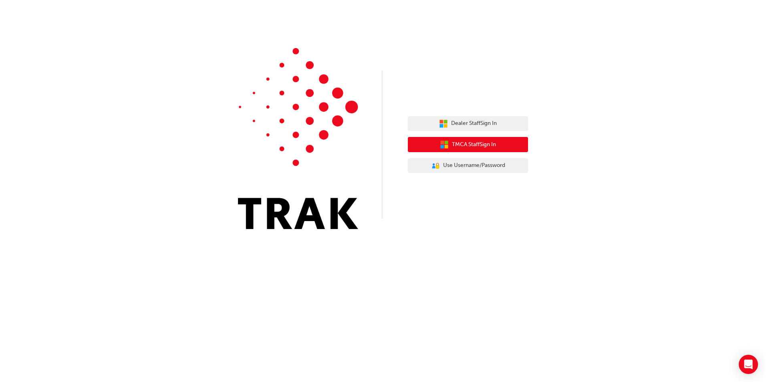  Describe the element at coordinates (474, 123) in the screenshot. I see `span: Dealer Staff Sign In` at that location.